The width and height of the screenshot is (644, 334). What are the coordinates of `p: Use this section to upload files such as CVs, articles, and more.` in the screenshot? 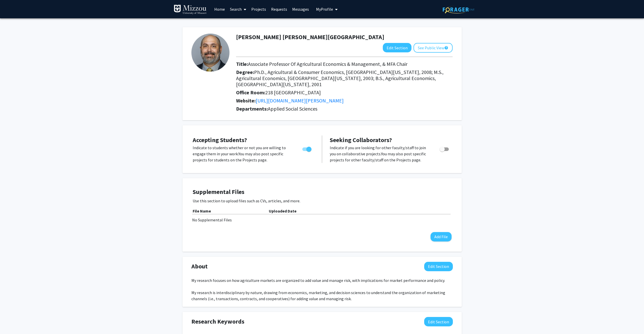 It's located at (322, 201).